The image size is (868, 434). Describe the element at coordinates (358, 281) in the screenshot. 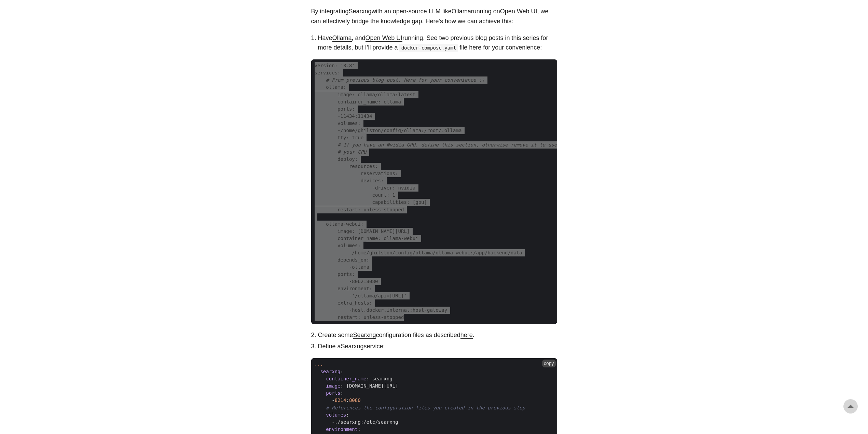

I see `span: 8062` at that location.